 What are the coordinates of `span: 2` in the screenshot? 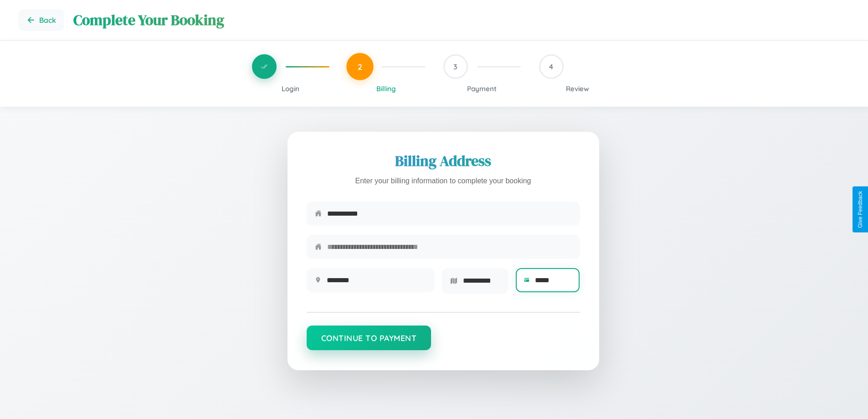 It's located at (360, 67).